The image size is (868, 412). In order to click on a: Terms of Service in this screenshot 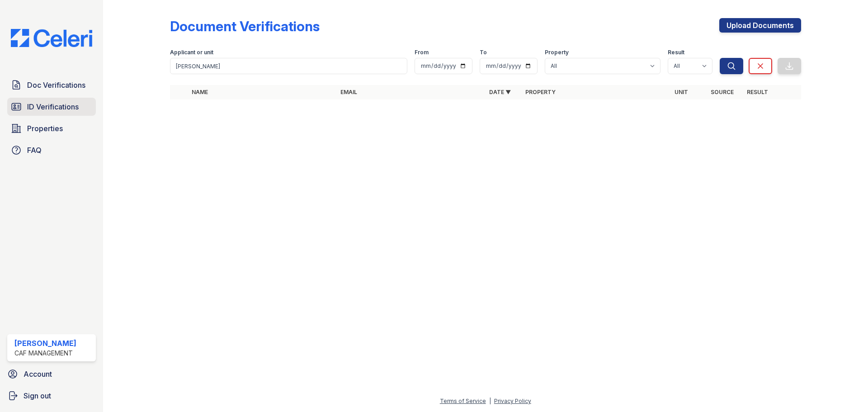, I will do `click(463, 401)`.